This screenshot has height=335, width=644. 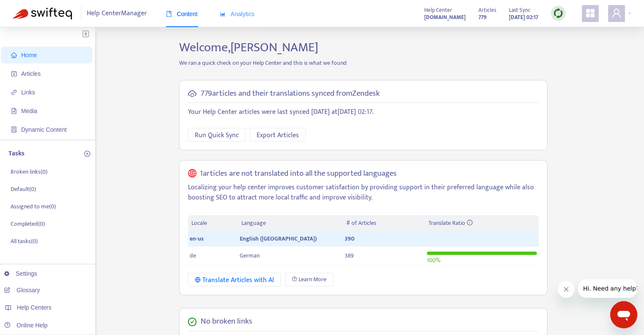 What do you see at coordinates (27, 224) in the screenshot?
I see `p: Completed ( 0 )` at bounding box center [27, 224].